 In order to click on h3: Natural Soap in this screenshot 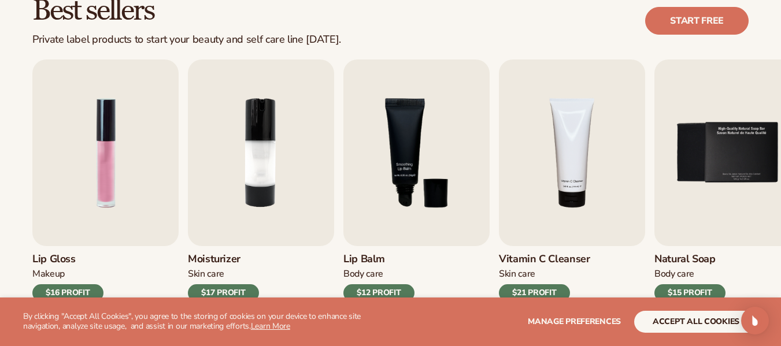, I will do `click(690, 260)`.